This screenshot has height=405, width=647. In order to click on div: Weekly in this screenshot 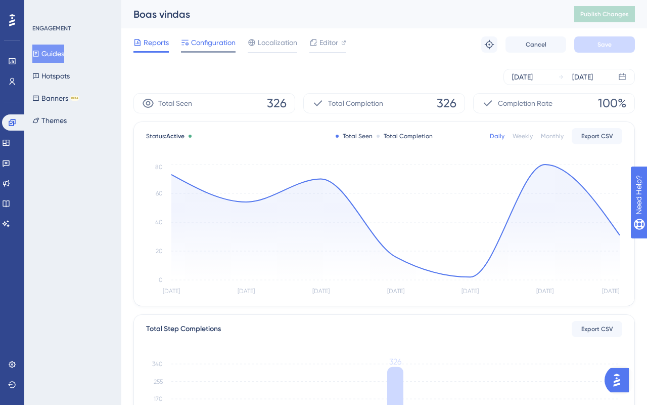, I will do `click(523, 136)`.